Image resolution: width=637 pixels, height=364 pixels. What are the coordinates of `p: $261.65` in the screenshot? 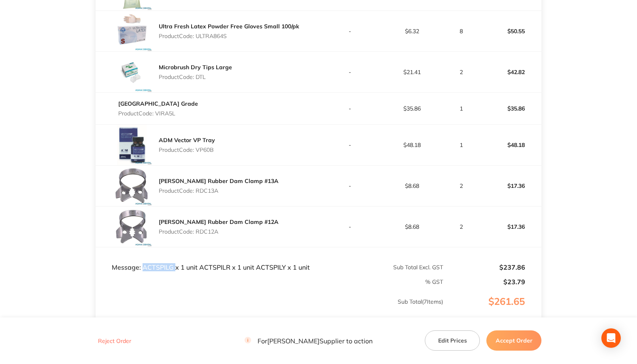 It's located at (492, 310).